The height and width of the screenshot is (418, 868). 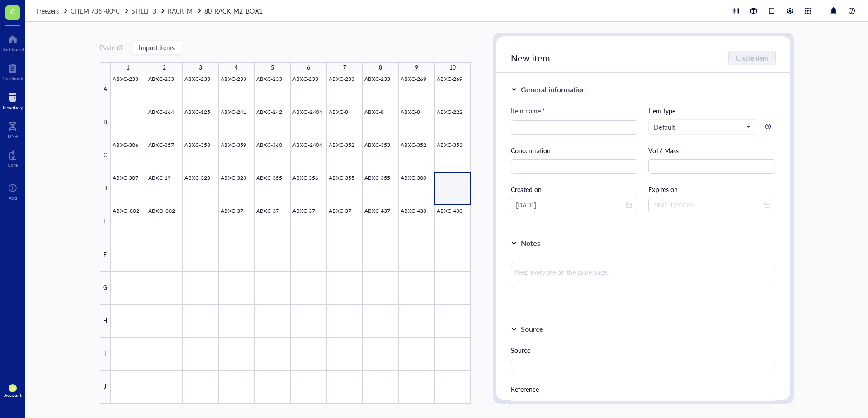 What do you see at coordinates (13, 395) in the screenshot?
I see `div: Account` at bounding box center [13, 395].